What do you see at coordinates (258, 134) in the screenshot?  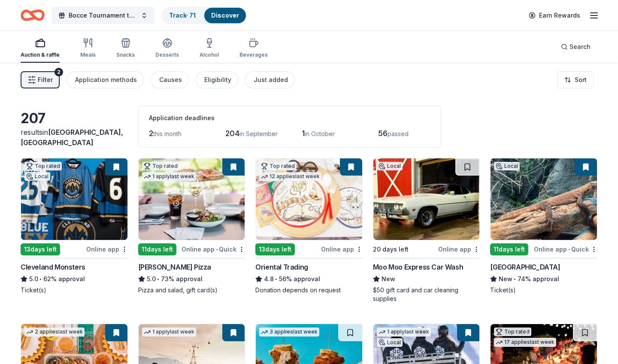 I see `span: in September` at bounding box center [258, 134].